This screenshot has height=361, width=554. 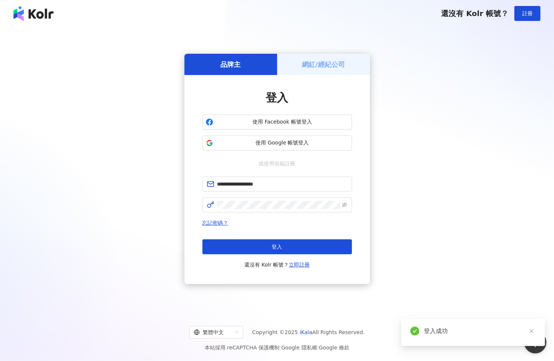 I want to click on div: 登入成功, so click(x=480, y=332).